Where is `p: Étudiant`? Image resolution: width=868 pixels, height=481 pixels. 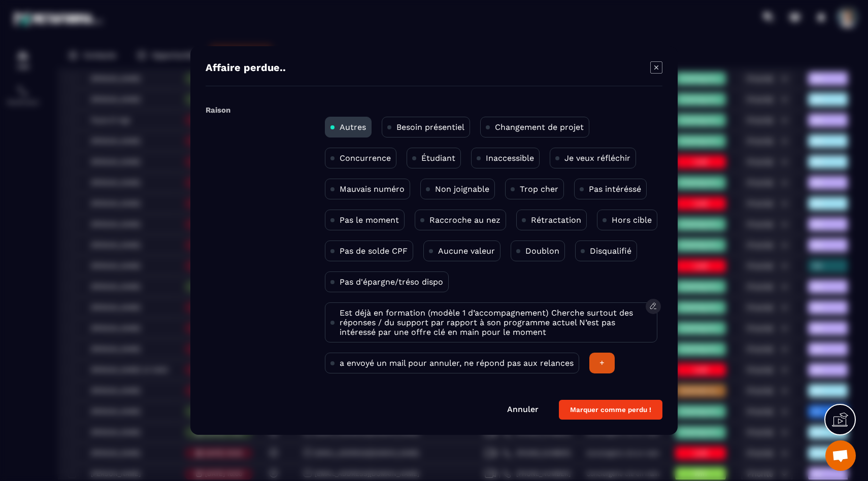 p: Étudiant is located at coordinates (438, 158).